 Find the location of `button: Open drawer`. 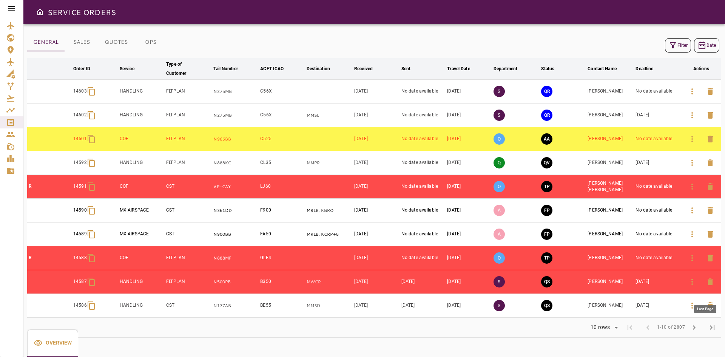

button: Open drawer is located at coordinates (40, 12).